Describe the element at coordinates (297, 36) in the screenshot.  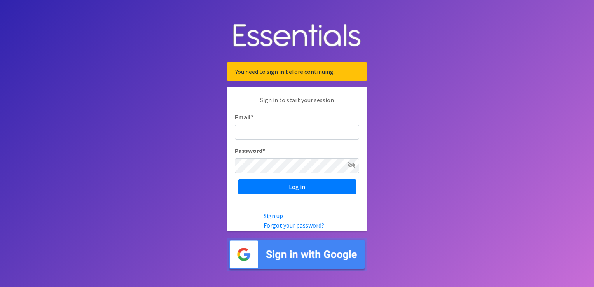
I see `img: Human Essentials` at that location.